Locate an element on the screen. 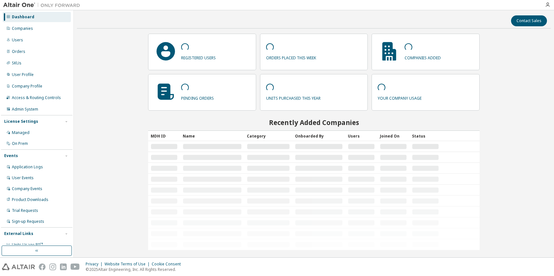 The width and height of the screenshot is (554, 276). div: Onboarded By is located at coordinates (319, 136).